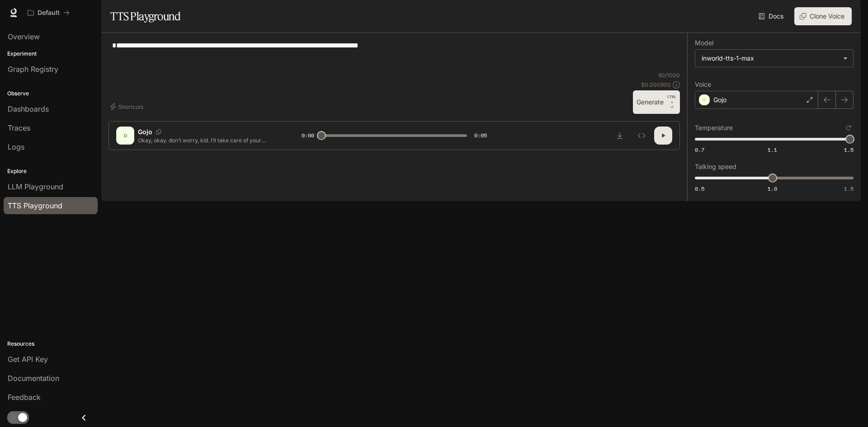  I want to click on span: 0:00, so click(308, 136).